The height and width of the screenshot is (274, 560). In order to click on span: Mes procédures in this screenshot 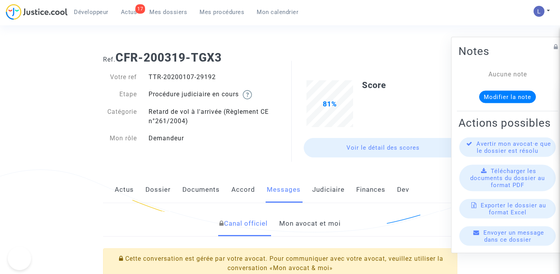, I will do `click(222, 12)`.